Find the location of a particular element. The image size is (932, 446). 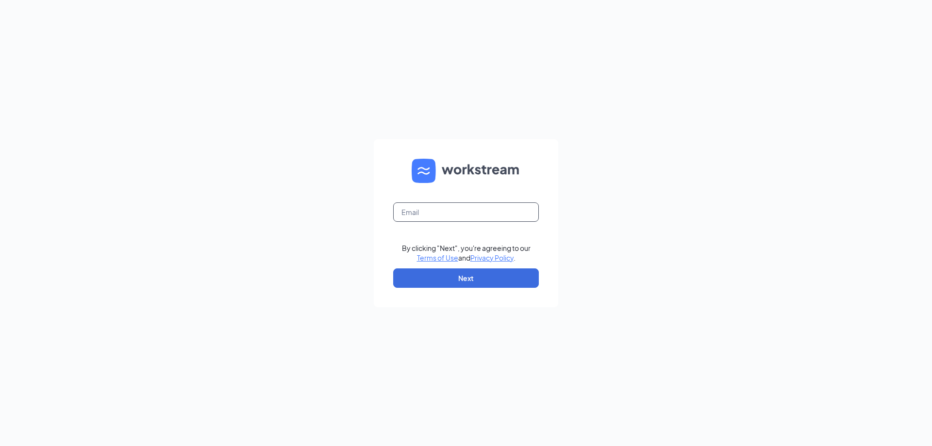

input: Email is located at coordinates (466, 212).